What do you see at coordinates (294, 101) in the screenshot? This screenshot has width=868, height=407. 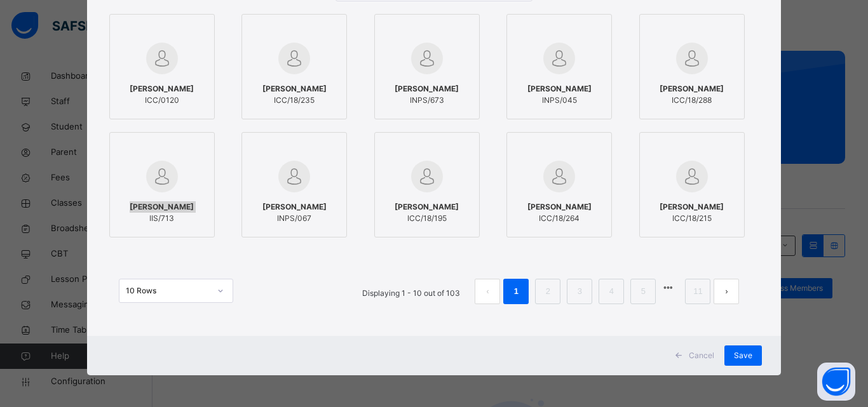 I see `span: ICC/18/235` at bounding box center [294, 101].